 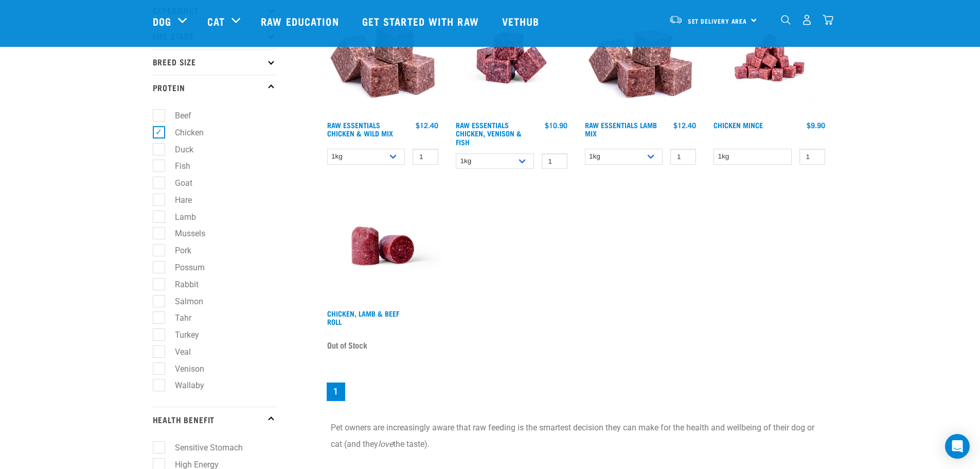 I want to click on label: Fish, so click(x=176, y=166).